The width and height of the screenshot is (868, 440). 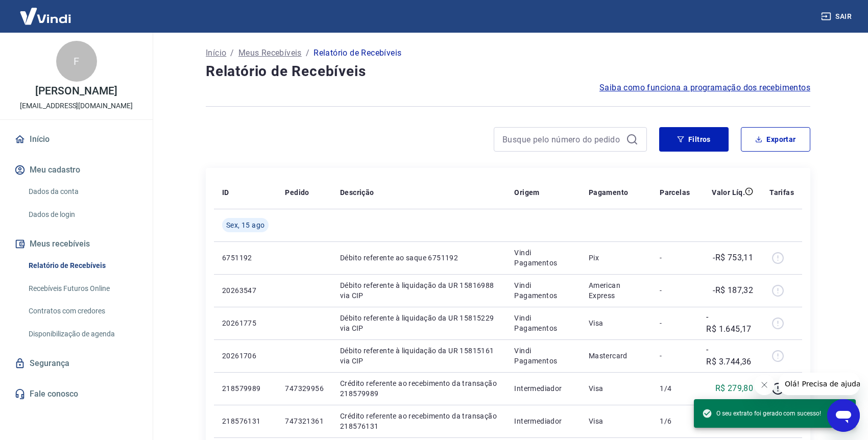 What do you see at coordinates (694, 139) in the screenshot?
I see `button: Filtros` at bounding box center [694, 139].